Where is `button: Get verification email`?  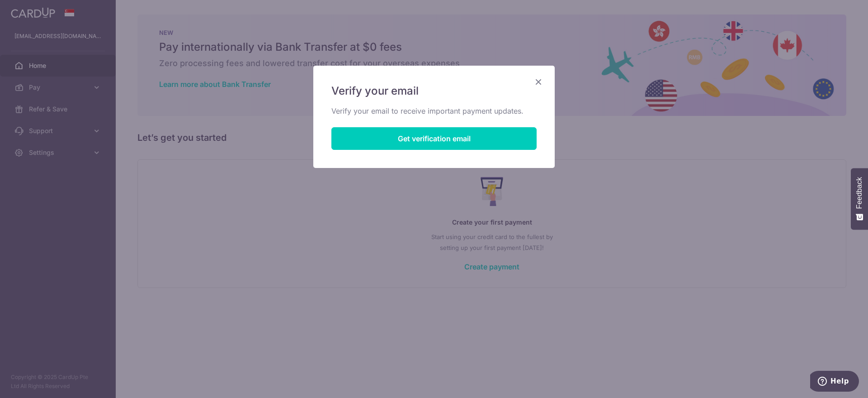
button: Get verification email is located at coordinates (434, 139).